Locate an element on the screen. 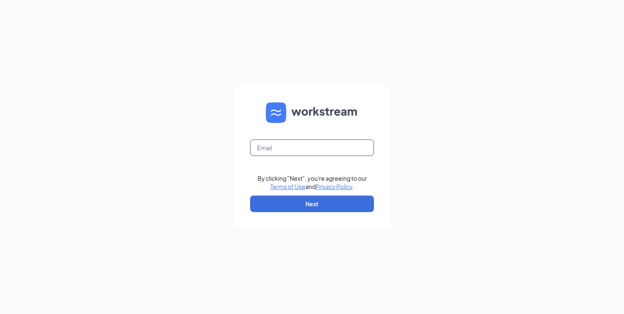 The image size is (624, 314). div: By clicking "Next", you're agreeing to our and . is located at coordinates (312, 182).